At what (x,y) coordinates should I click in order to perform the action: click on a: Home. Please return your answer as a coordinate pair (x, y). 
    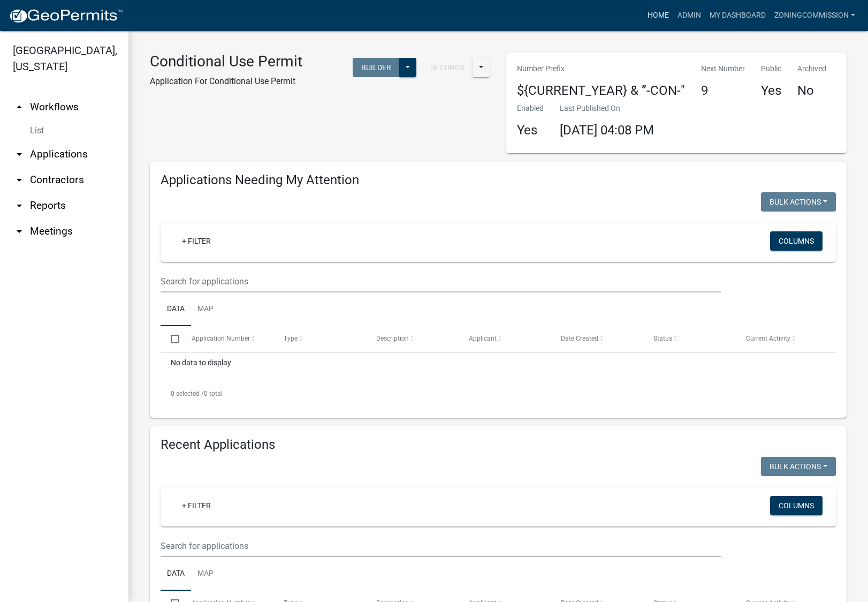
    Looking at the image, I should click on (658, 15).